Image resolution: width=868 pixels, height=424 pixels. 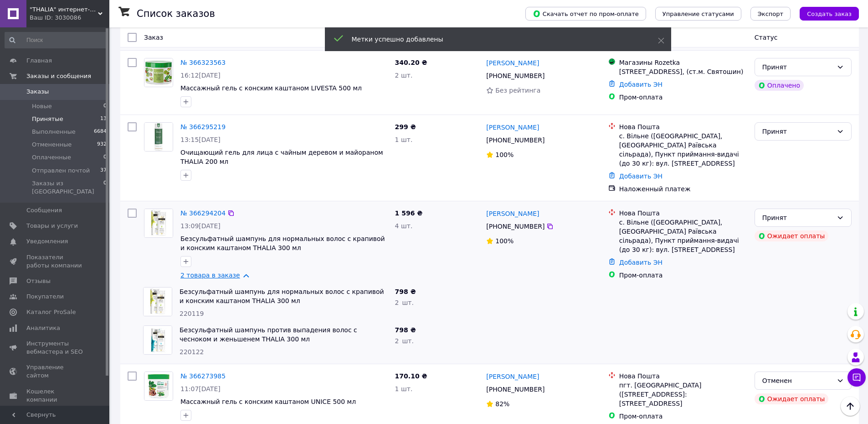 I want to click on span: Сообщения, so click(x=44, y=211).